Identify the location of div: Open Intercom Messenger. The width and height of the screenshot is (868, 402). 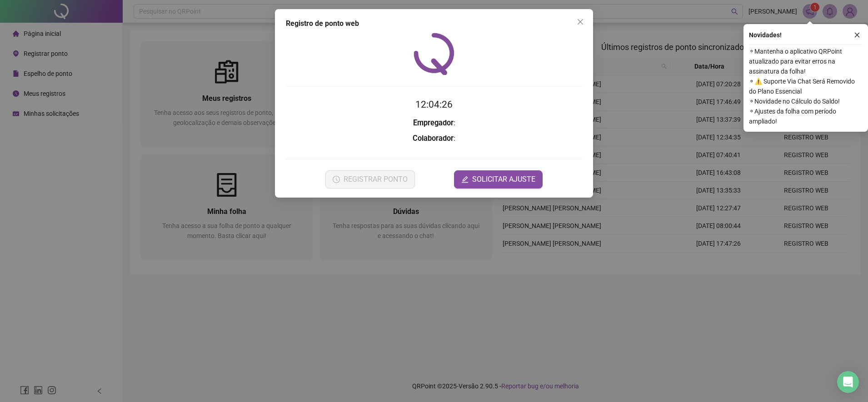
(848, 382).